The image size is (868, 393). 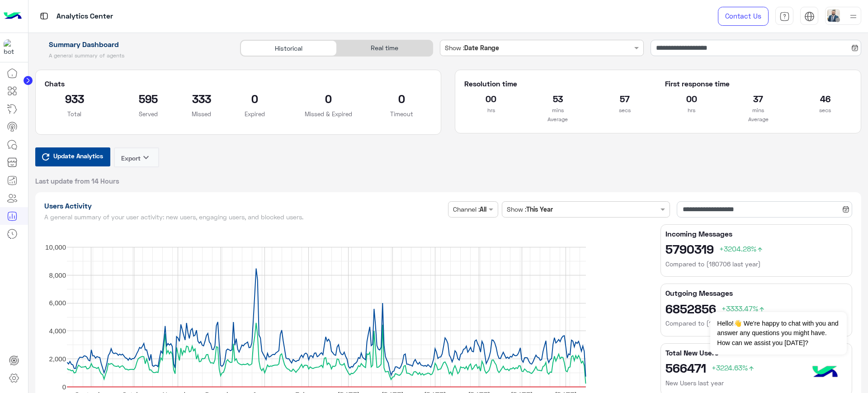 I want to click on span: Update Analytics, so click(x=79, y=156).